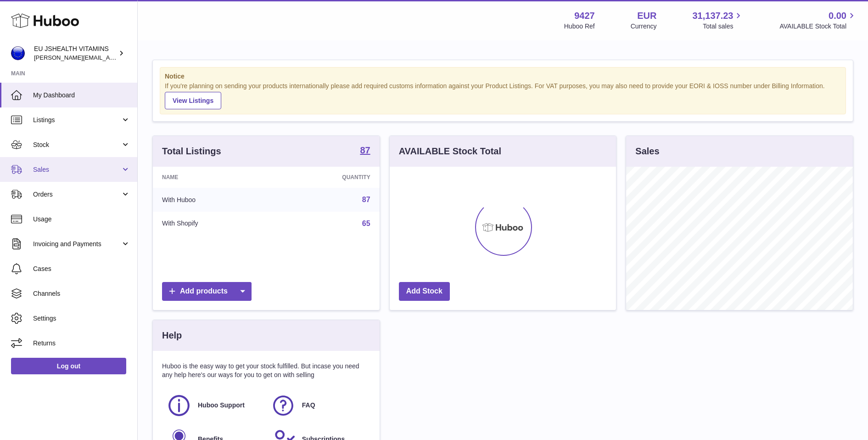 This screenshot has height=440, width=868. I want to click on strong: Notice, so click(502, 76).